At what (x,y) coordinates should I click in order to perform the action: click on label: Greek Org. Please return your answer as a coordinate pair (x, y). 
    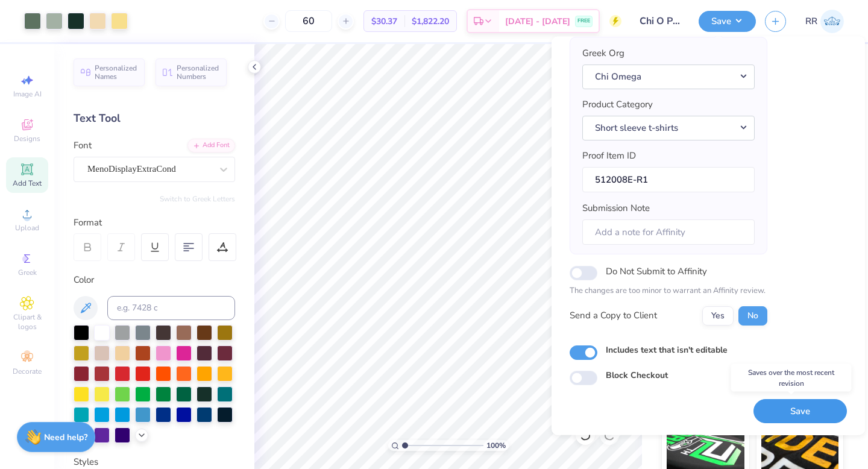
    Looking at the image, I should click on (603, 54).